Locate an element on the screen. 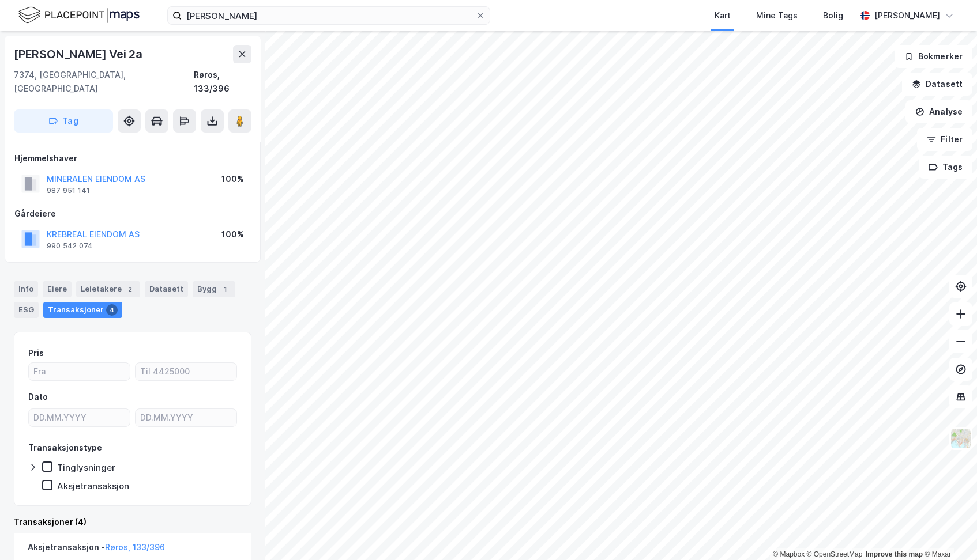 The height and width of the screenshot is (560, 977). div: Mine Tags is located at coordinates (777, 16).